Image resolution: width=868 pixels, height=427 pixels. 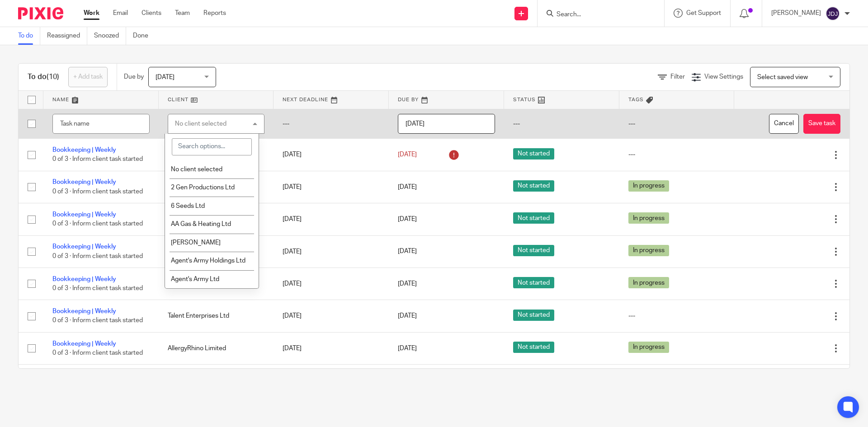 What do you see at coordinates (197, 169) in the screenshot?
I see `span: No client selected` at bounding box center [197, 169].